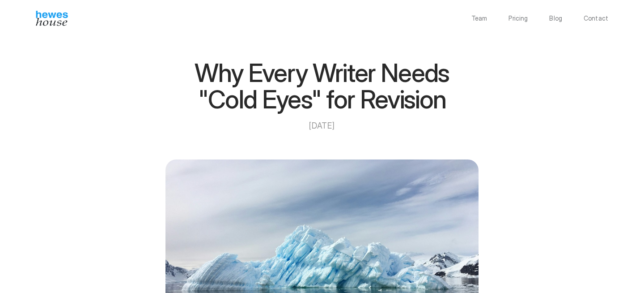  What do you see at coordinates (480, 18) in the screenshot?
I see `p: Team` at bounding box center [480, 18].